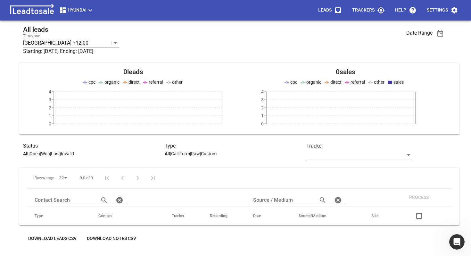  I want to click on span: sales, so click(399, 82).